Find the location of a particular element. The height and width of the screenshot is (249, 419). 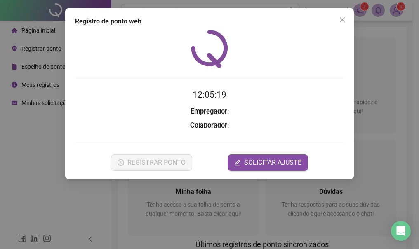

button: Close is located at coordinates (342, 20).